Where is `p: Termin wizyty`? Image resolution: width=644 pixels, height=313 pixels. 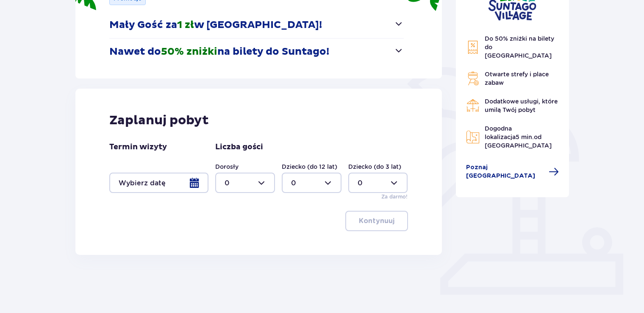 p: Termin wizyty is located at coordinates (138, 147).